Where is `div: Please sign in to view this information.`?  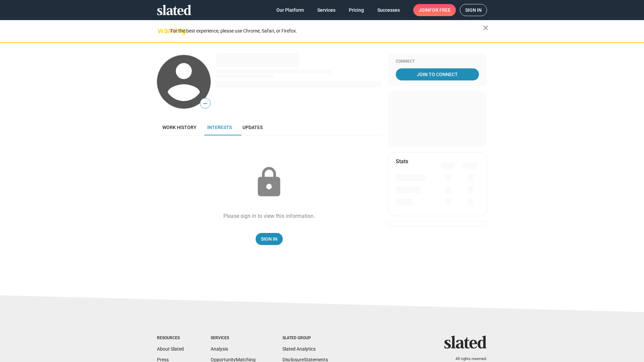 div: Please sign in to view this information. is located at coordinates (269, 216).